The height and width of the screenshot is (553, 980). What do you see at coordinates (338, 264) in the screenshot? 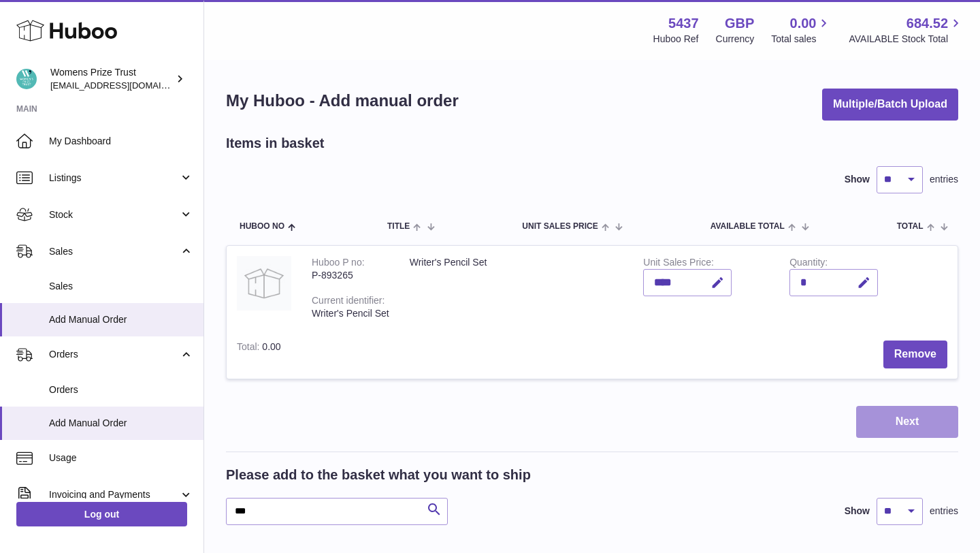
I see `div: Huboo P no` at bounding box center [338, 264].